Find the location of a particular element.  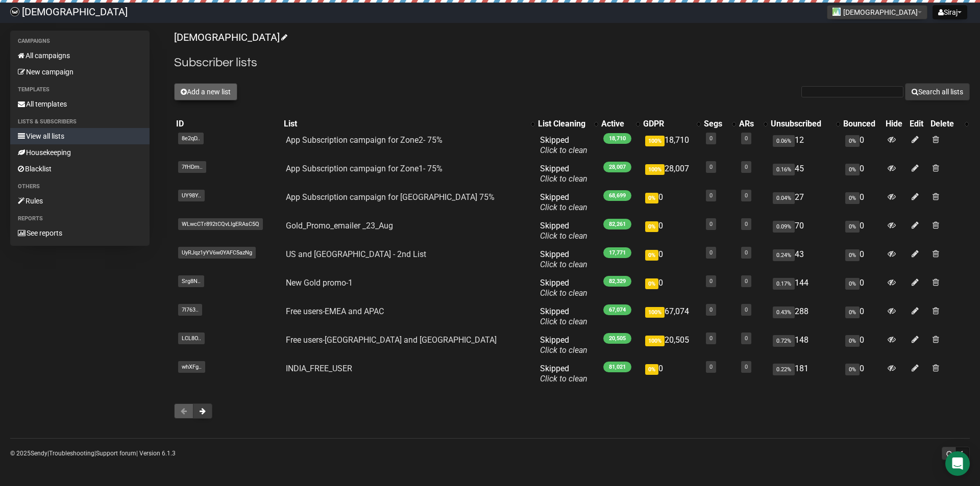

td: 12 is located at coordinates (805, 145).